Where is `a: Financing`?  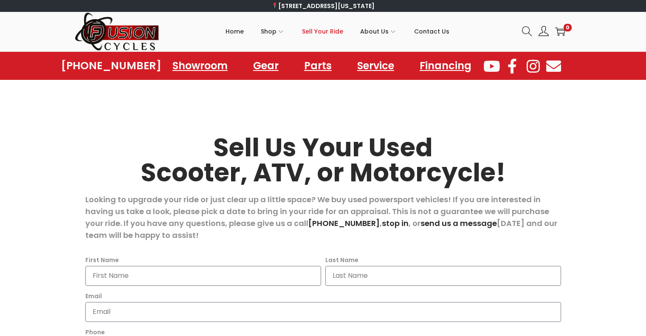
a: Financing is located at coordinates (446, 66).